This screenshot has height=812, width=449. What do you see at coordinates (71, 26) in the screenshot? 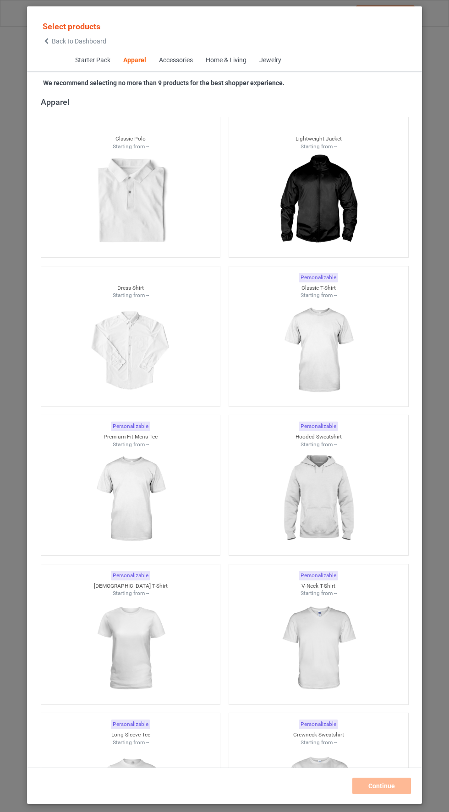
I see `span: Select products` at bounding box center [71, 26].